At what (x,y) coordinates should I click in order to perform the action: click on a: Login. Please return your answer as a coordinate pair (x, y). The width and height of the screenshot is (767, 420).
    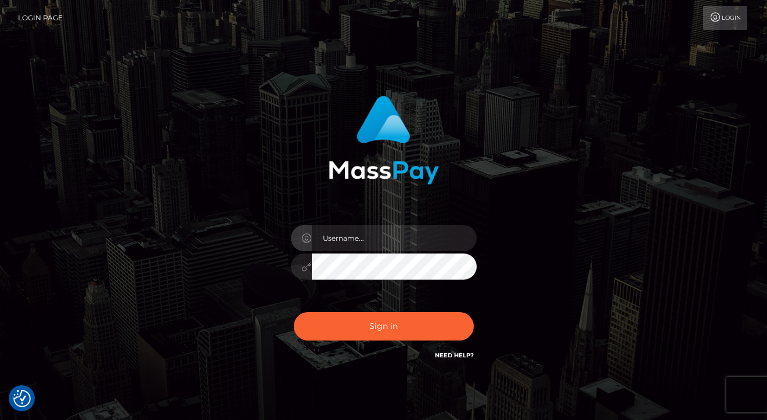
    Looking at the image, I should click on (725, 18).